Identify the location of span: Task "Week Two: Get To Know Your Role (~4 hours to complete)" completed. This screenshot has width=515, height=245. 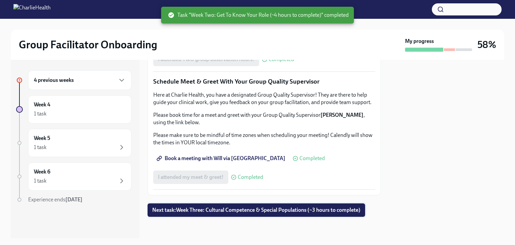
(258, 15).